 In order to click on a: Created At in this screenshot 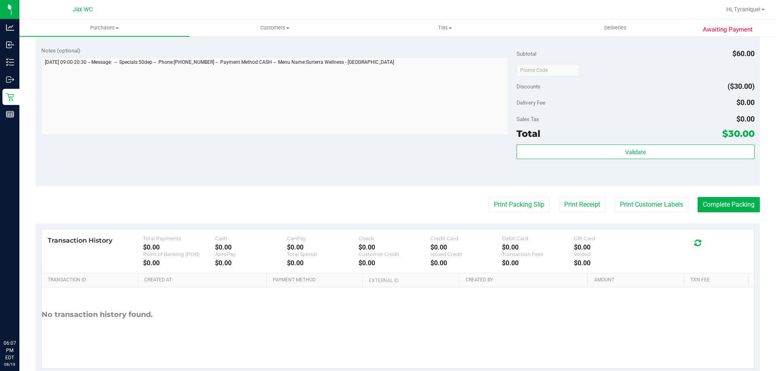, I will do `click(204, 280)`.